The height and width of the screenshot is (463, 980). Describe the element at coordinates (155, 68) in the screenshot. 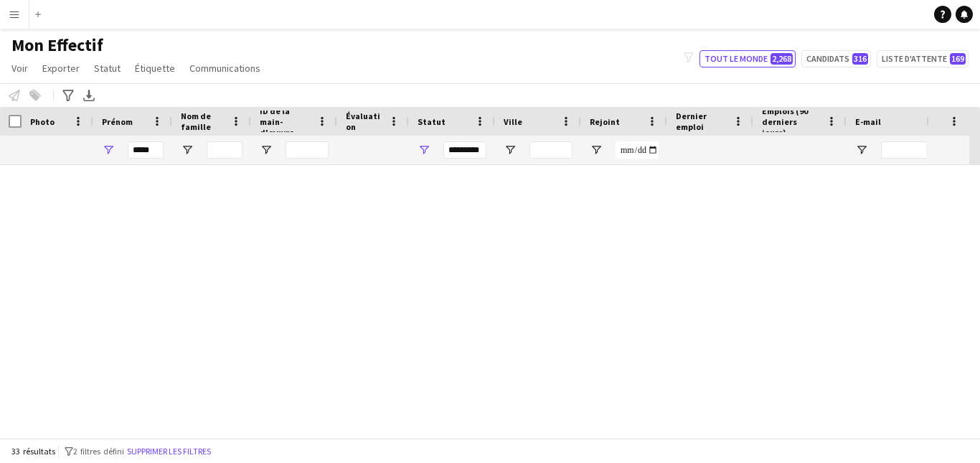

I see `span: Étiquette` at that location.